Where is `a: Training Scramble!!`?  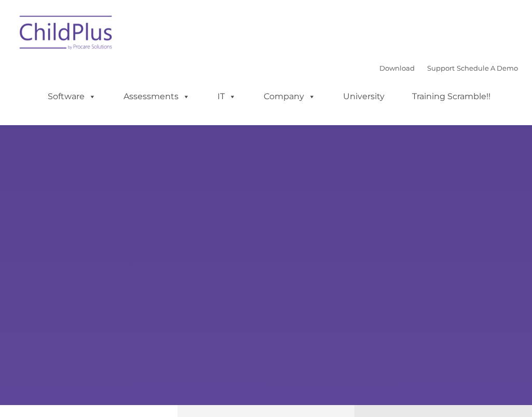
a: Training Scramble!! is located at coordinates (451, 96).